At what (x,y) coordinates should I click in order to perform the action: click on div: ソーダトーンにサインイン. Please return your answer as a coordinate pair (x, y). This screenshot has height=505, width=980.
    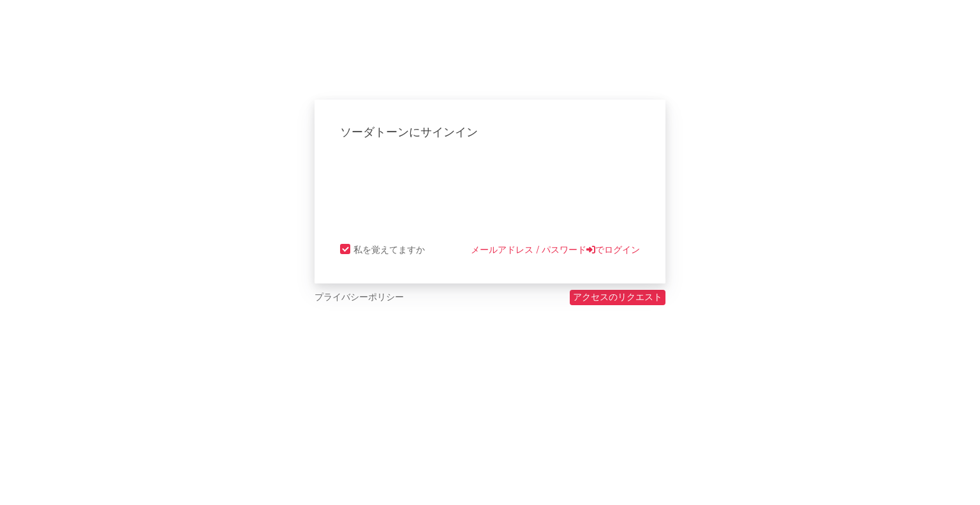
    Looking at the image, I should click on (490, 133).